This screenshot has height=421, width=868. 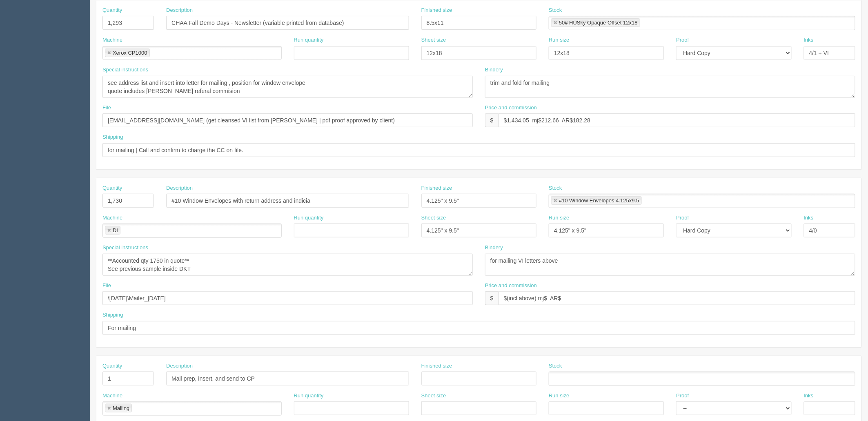 What do you see at coordinates (130, 52) in the screenshot?
I see `div: Xerox CP1000` at bounding box center [130, 52].